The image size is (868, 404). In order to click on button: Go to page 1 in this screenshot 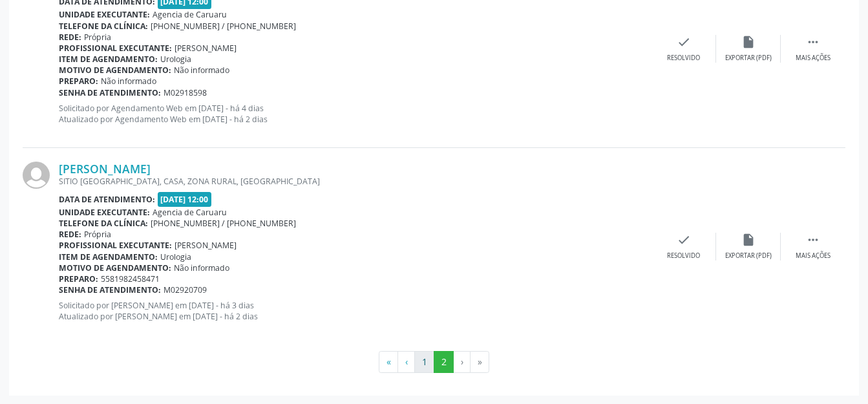, I will do `click(425, 362)`.